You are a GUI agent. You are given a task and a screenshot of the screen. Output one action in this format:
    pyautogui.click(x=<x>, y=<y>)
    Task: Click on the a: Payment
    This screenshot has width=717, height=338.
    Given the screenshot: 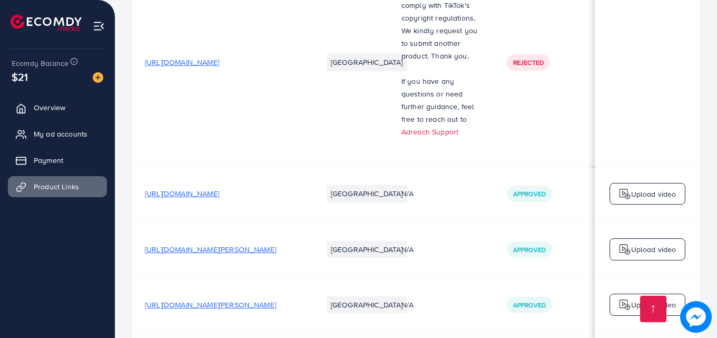 What is the action you would take?
    pyautogui.click(x=57, y=160)
    